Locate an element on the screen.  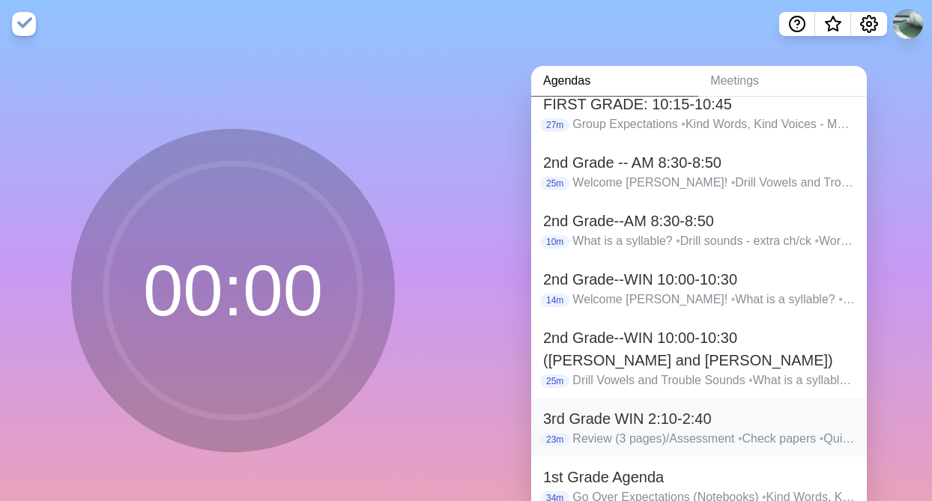
a: Meetings is located at coordinates (782, 81).